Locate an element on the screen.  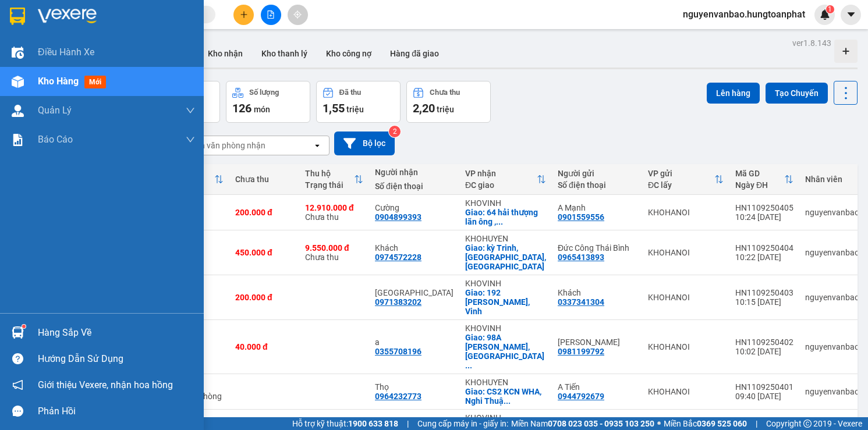
button: Chưa thu2,20 triệu is located at coordinates (448, 101).